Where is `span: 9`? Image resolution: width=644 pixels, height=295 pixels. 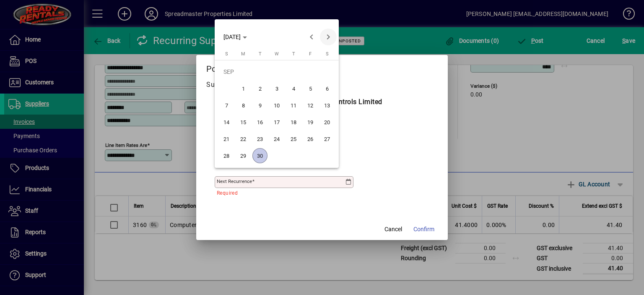
span: 9 is located at coordinates (260, 105).